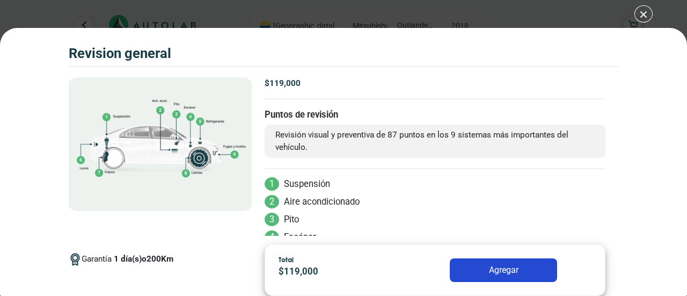 The height and width of the screenshot is (296, 687). Describe the element at coordinates (127, 263) in the screenshot. I see `span: Garantía` at that location.